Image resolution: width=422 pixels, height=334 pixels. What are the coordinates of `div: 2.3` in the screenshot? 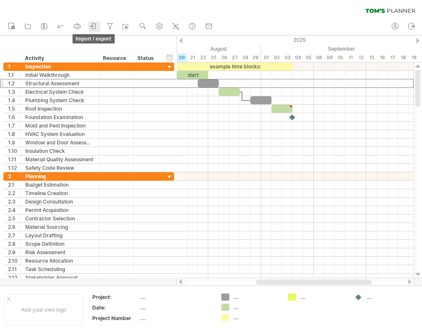 It's located at (14, 201).